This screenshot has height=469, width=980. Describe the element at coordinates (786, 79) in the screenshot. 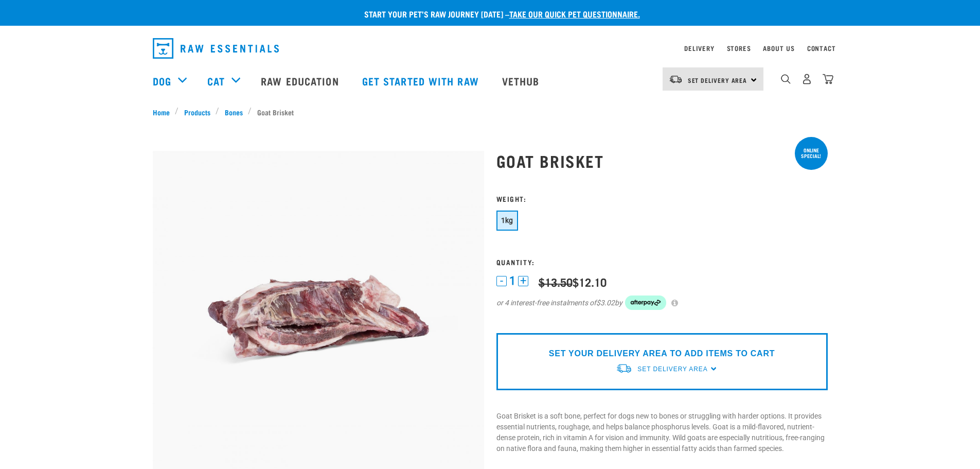

I see `img: home-icon-1@2x.png` at that location.